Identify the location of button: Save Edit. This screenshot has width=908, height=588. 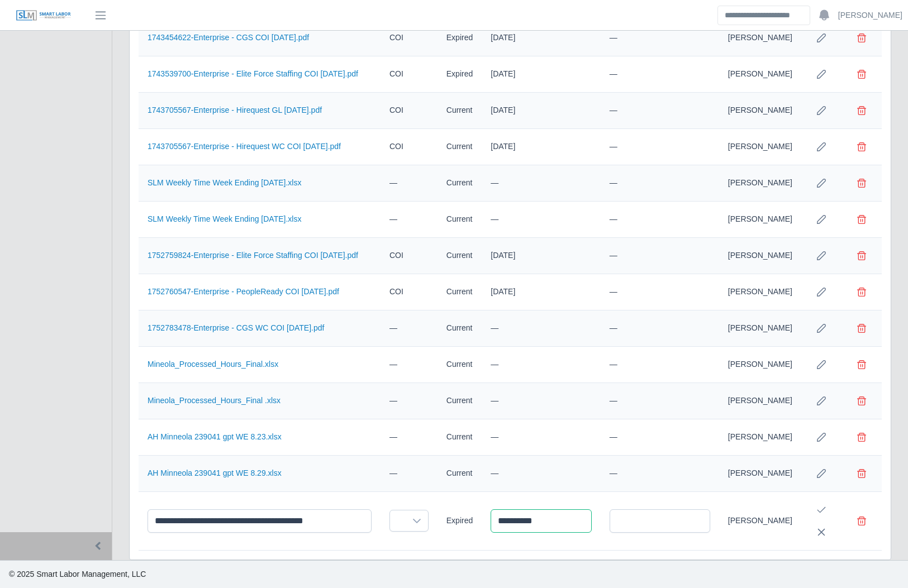
(821, 510).